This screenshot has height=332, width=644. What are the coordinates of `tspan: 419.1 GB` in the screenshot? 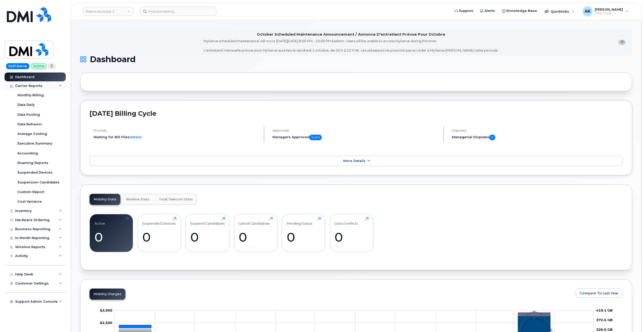 It's located at (604, 310).